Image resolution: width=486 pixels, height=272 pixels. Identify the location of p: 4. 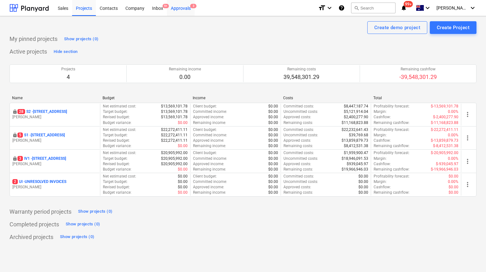
(68, 77).